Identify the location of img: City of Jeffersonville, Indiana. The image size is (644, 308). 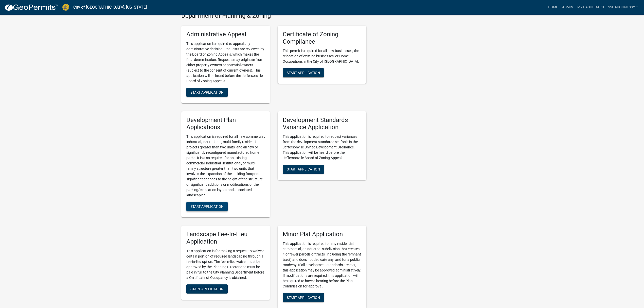
(66, 7).